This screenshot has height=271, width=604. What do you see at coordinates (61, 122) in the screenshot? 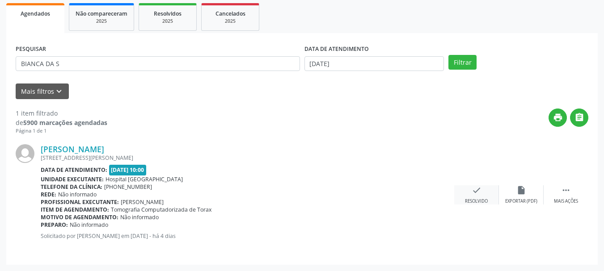
I see `div: de` at bounding box center [61, 122].